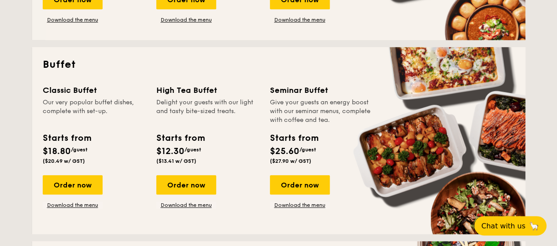  What do you see at coordinates (321, 111) in the screenshot?
I see `div: Give your guests an energy boost with our seminar menus, complete with coffee and tea.` at bounding box center [321, 111].